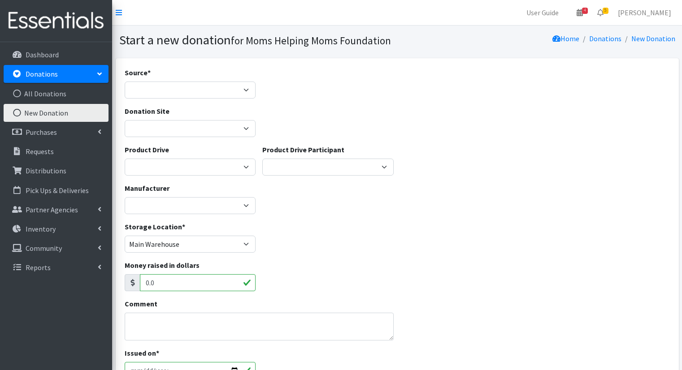 This screenshot has height=370, width=682. I want to click on label: Storage Location, so click(155, 227).